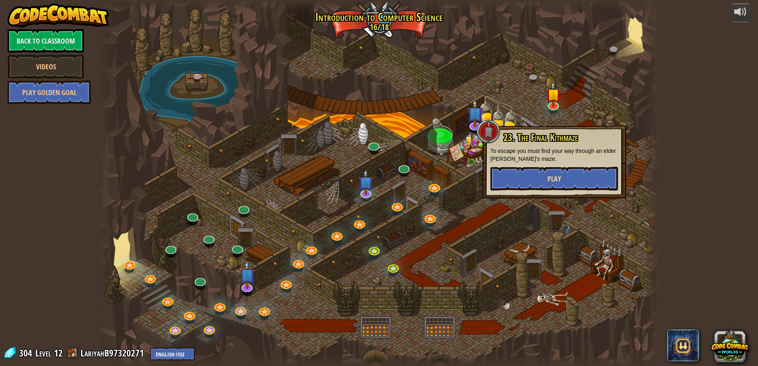 This screenshot has height=366, width=758. Describe the element at coordinates (554, 179) in the screenshot. I see `span: Play` at that location.